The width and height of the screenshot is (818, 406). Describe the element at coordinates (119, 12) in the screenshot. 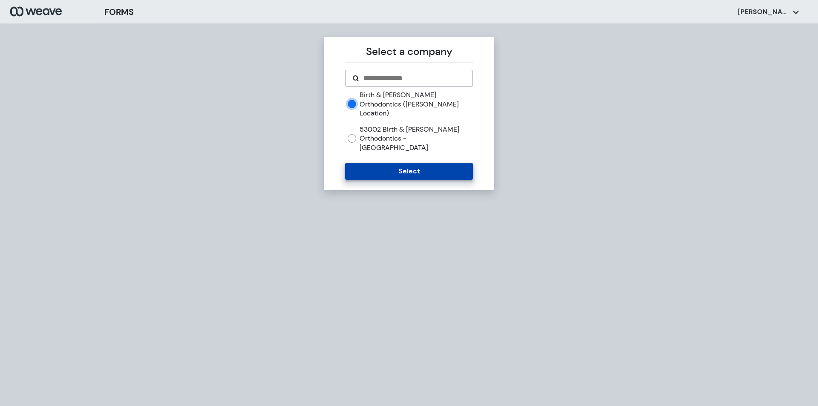

I see `h3: FORMS` at that location.